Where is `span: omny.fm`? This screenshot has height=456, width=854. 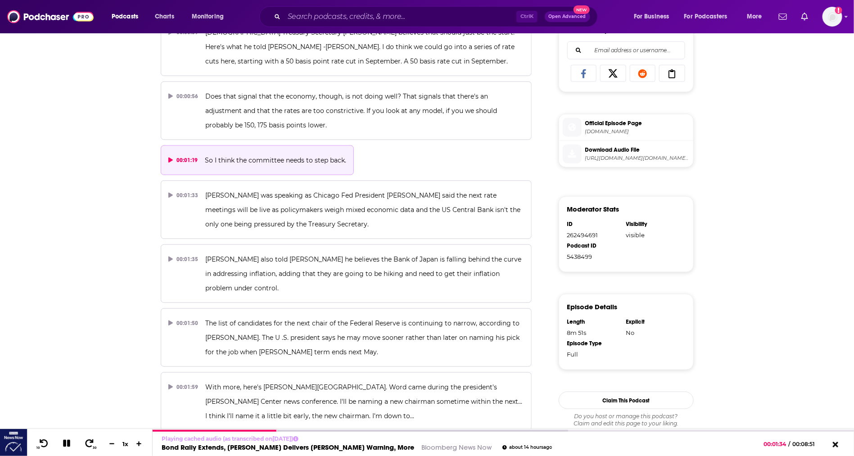 span: omny.fm is located at coordinates (638, 132).